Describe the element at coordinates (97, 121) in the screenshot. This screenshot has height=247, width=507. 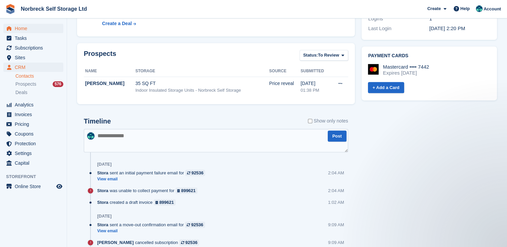
I see `h2: Timeline` at that location.